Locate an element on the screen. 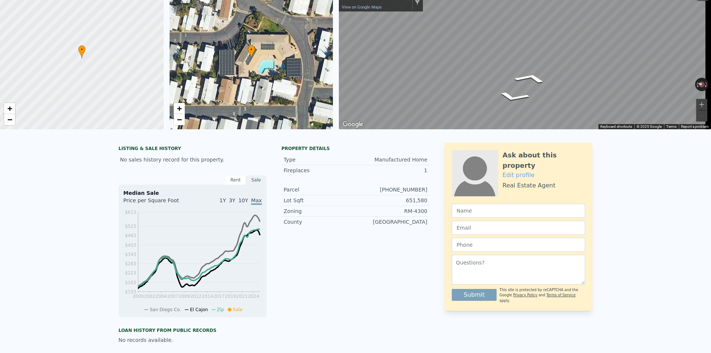  span: 3Y is located at coordinates (232, 200).